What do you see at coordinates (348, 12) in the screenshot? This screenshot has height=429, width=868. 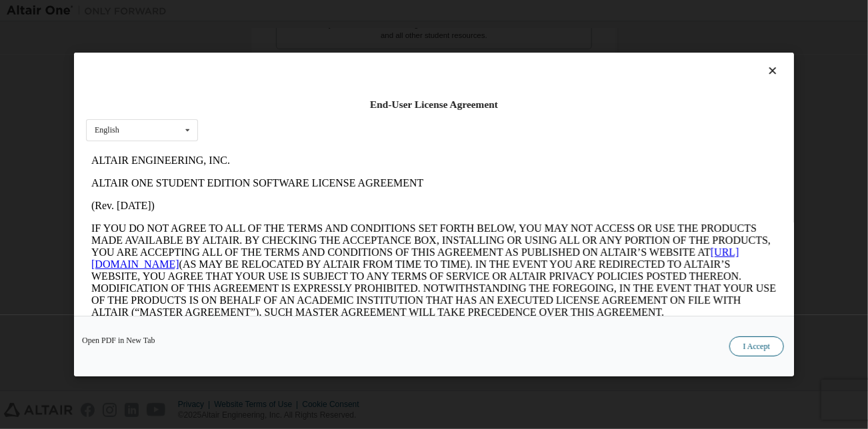 I see `p: ALTAIR ENGINEERING, INC.` at bounding box center [348, 12].